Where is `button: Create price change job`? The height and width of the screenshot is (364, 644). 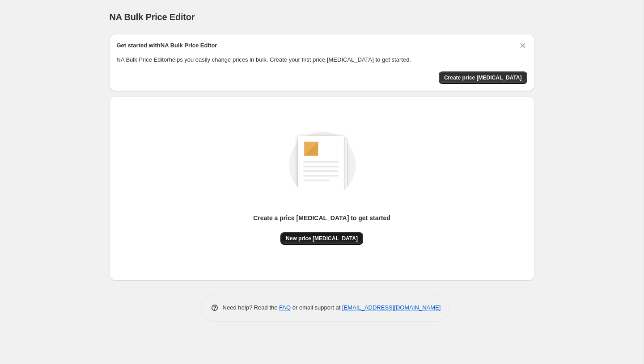 button: Create price change job is located at coordinates (483, 78).